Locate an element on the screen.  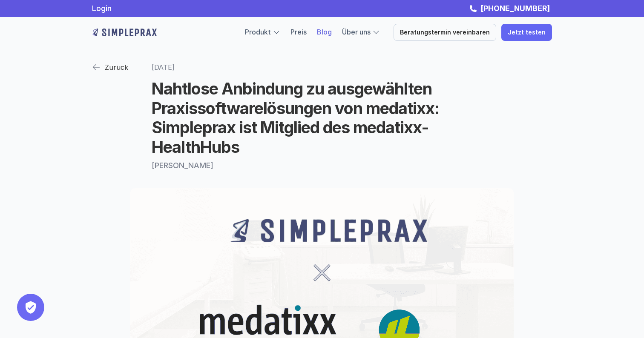
a: Beratungstermin vereinbaren is located at coordinates (444, 32).